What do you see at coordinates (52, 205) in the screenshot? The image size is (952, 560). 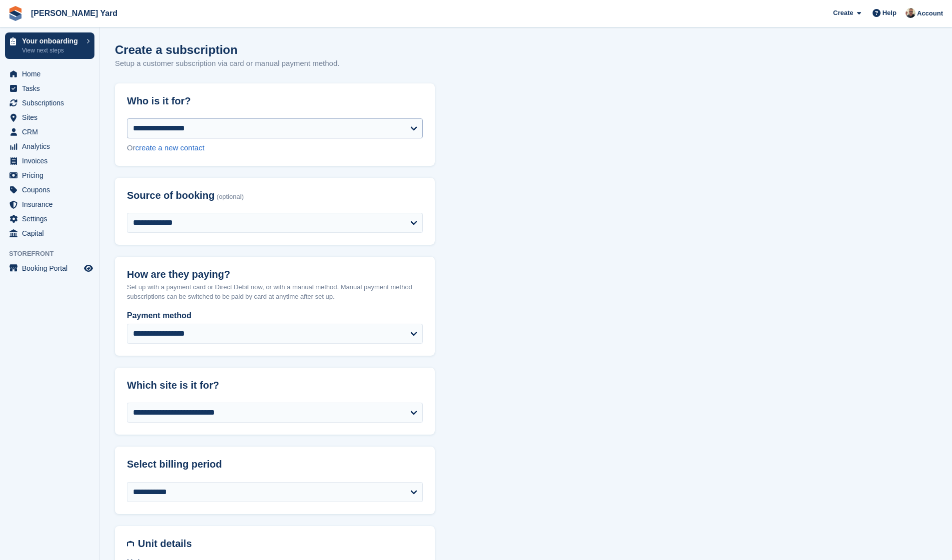 I see `span: Insurance` at bounding box center [52, 205].